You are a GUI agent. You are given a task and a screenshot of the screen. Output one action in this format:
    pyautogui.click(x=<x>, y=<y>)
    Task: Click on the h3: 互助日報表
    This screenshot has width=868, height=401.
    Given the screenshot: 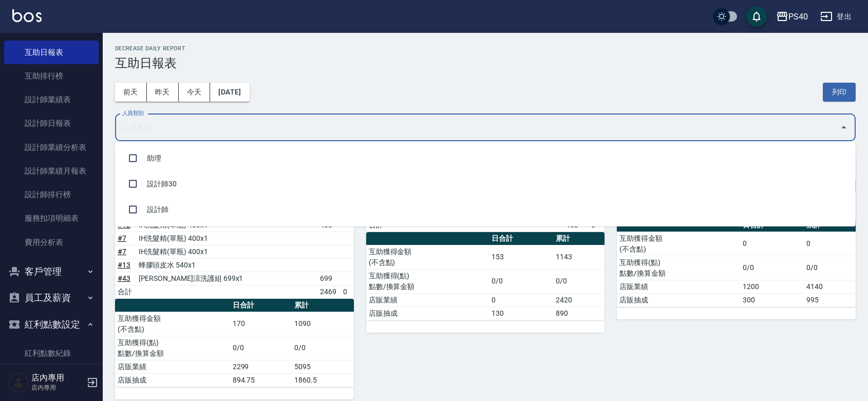 What is the action you would take?
    pyautogui.click(x=485, y=63)
    